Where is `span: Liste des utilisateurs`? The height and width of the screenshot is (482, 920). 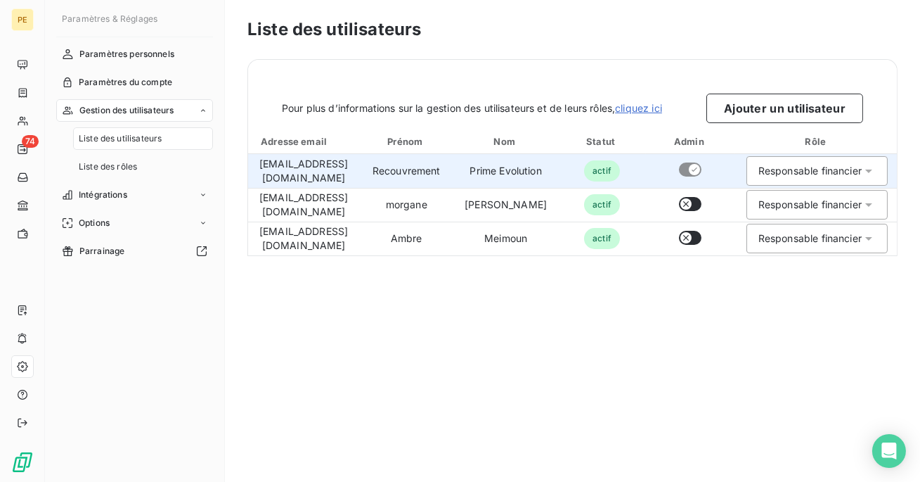
span: Liste des utilisateurs is located at coordinates (120, 138).